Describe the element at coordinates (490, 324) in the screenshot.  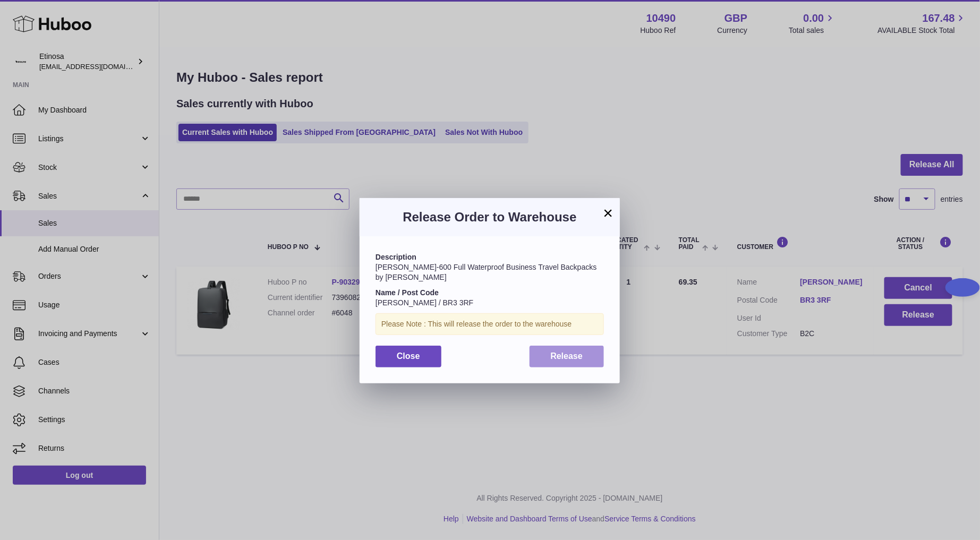
I see `div: Please Note : This will release the order to the warehouse` at that location.